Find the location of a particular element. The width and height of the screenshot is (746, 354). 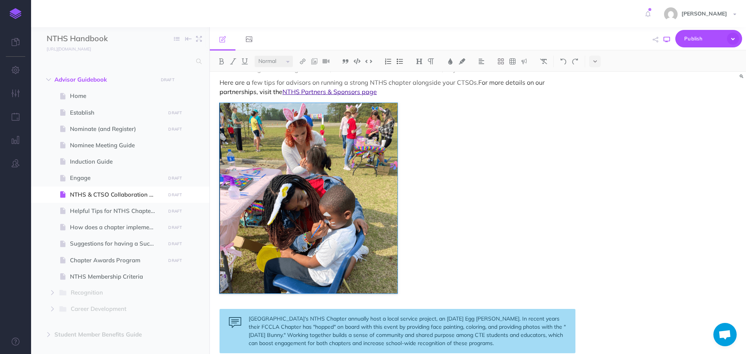

img: Western Harnett High School's NTHS Chapter annually host a local service project, an Easter Egg H... is located at coordinates (309, 198).